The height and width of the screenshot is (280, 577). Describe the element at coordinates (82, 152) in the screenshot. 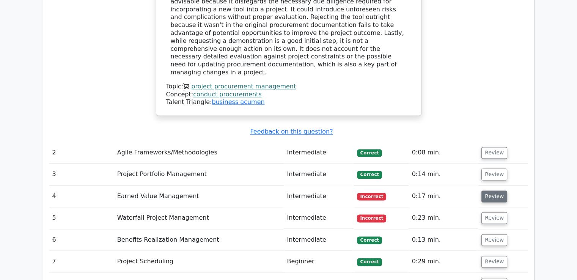

I see `td: 2` at that location.